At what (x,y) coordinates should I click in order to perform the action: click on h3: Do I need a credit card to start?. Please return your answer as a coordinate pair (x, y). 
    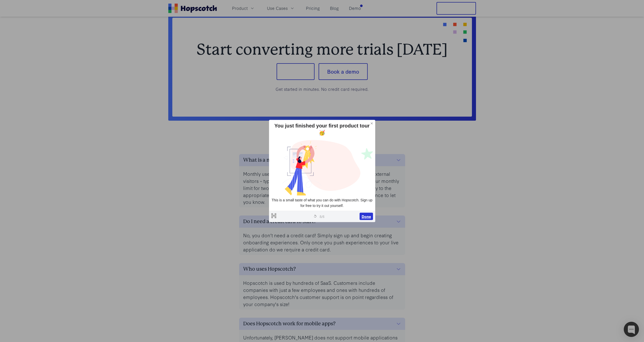
    Looking at the image, I should click on (279, 221).